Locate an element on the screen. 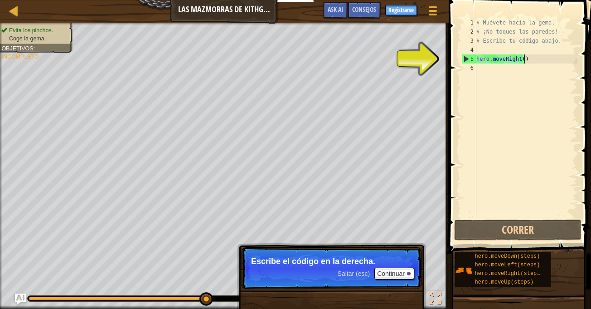 The image size is (591, 309). button: Continuar is located at coordinates (395, 274).